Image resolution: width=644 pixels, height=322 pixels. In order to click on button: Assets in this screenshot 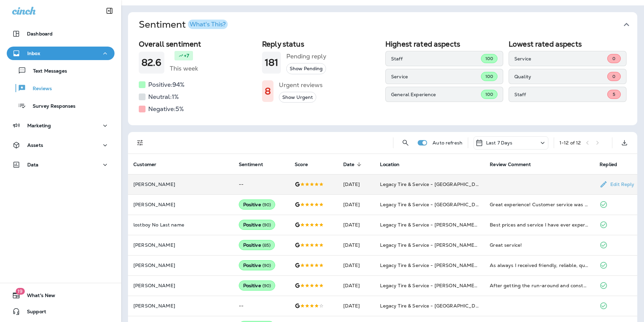, I will do `click(61, 145)`.